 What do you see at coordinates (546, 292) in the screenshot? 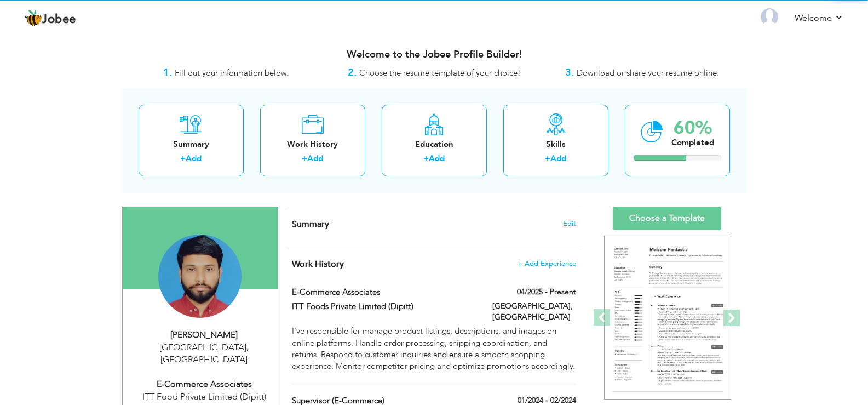
I see `label: 04/2025 - Present` at bounding box center [546, 292].